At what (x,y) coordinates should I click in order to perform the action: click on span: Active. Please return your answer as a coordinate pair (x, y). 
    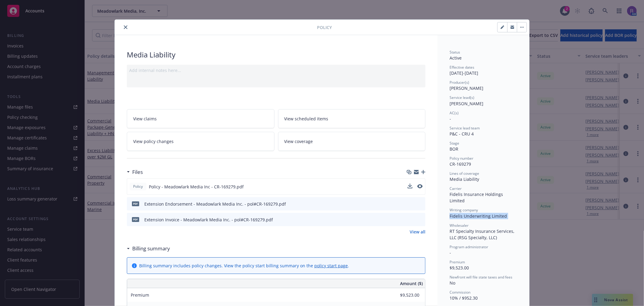
    Looking at the image, I should click on (456, 58).